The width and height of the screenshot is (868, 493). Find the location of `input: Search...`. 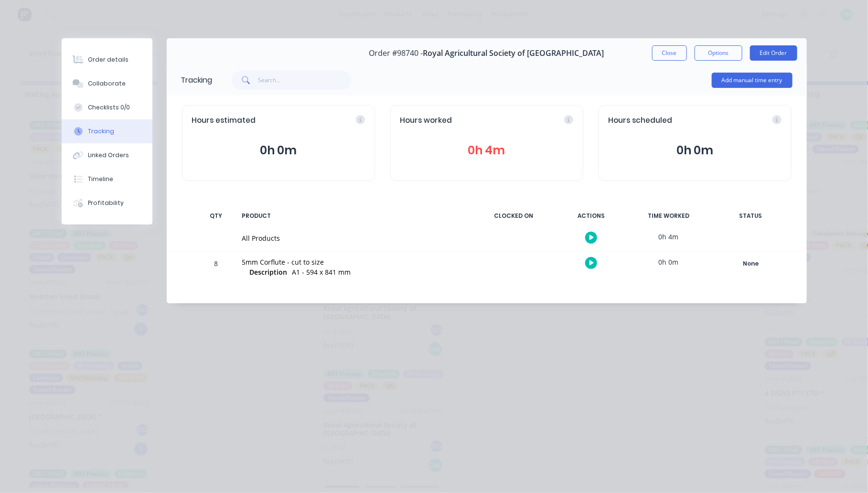

input: Search... is located at coordinates (304, 81).